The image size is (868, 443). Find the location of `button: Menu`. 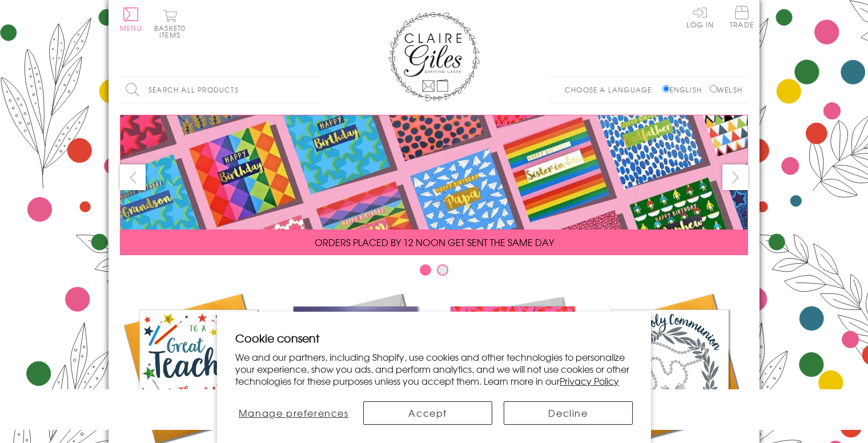

button: Menu is located at coordinates (131, 19).